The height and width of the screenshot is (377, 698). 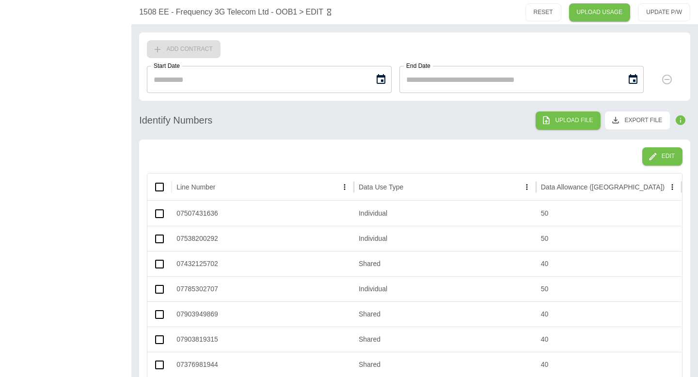 I want to click on div: 07903819315, so click(x=263, y=339).